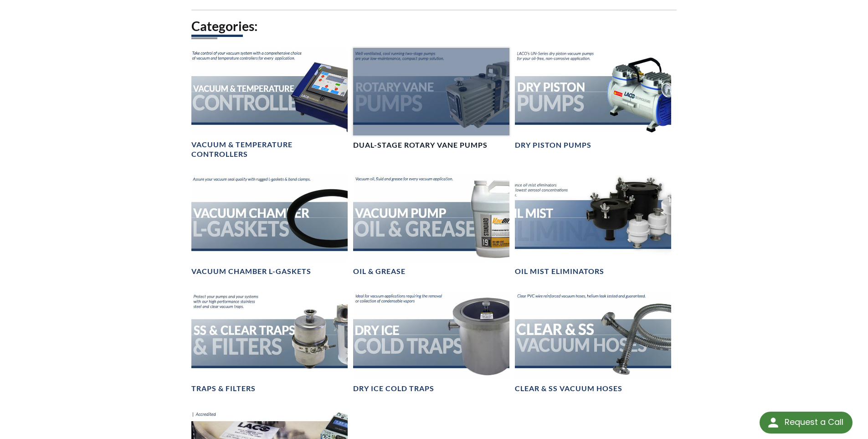 The width and height of the screenshot is (868, 439). I want to click on h4: Oil & Grease, so click(379, 271).